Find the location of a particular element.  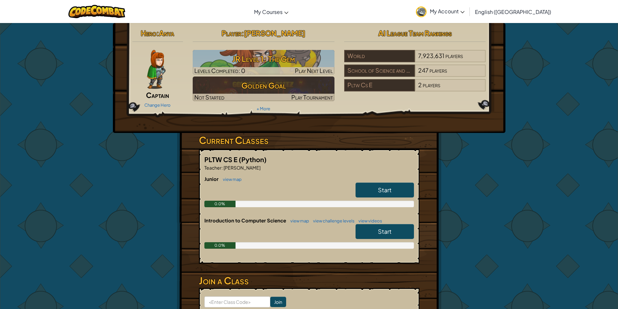

span: Junior is located at coordinates (212, 179).